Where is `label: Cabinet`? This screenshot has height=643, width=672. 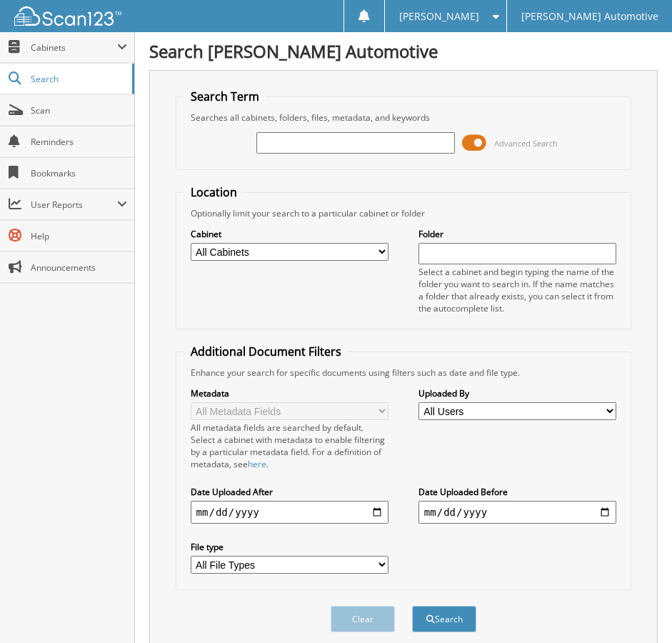
label: Cabinet is located at coordinates (289, 233).